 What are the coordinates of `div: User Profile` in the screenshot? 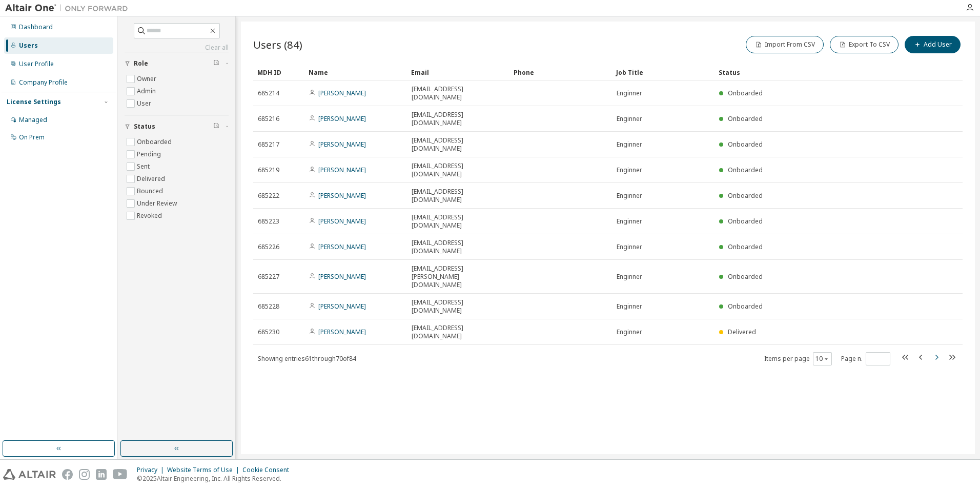 It's located at (36, 64).